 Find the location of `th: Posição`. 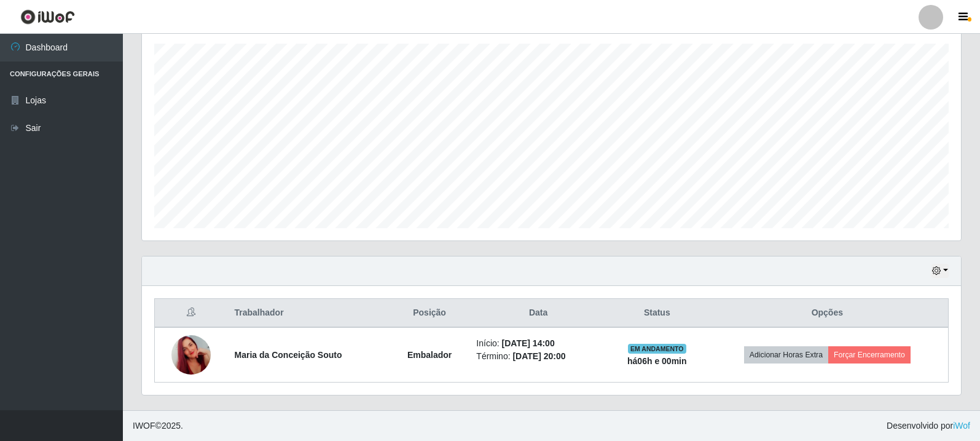

th: Posição is located at coordinates (430, 313).